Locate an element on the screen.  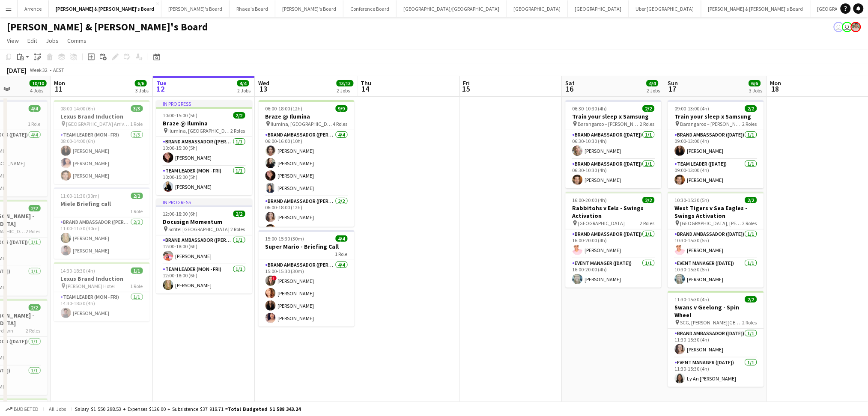
button: Budgeted is located at coordinates (22, 409).